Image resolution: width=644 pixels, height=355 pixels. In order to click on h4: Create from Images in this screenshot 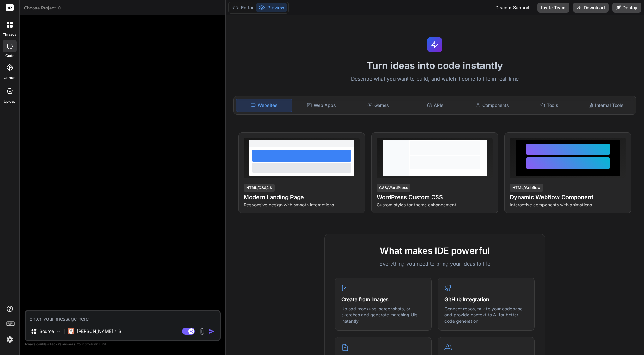, I will do `click(383, 299)`.